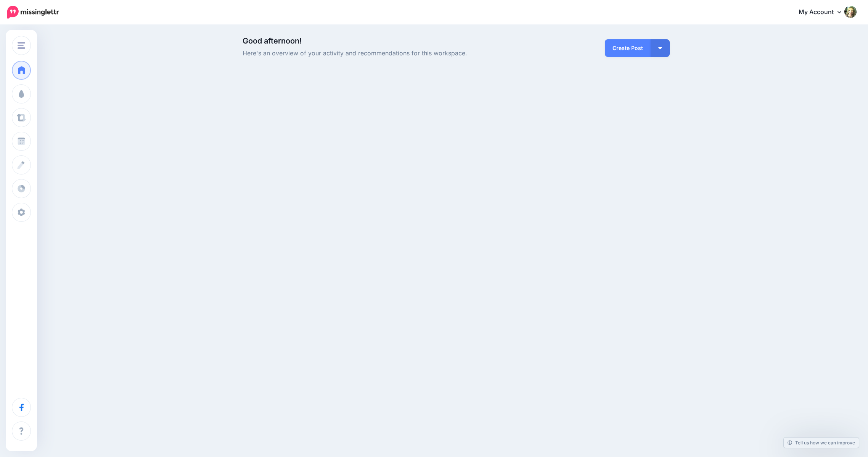 The width and height of the screenshot is (868, 457). Describe the element at coordinates (33, 12) in the screenshot. I see `img: Missinglettr` at that location.